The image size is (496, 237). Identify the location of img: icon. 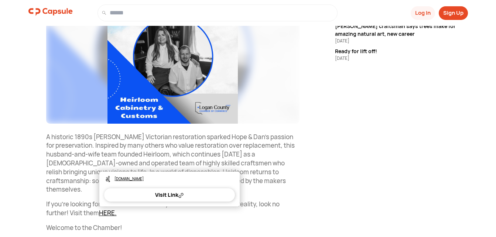
(108, 179).